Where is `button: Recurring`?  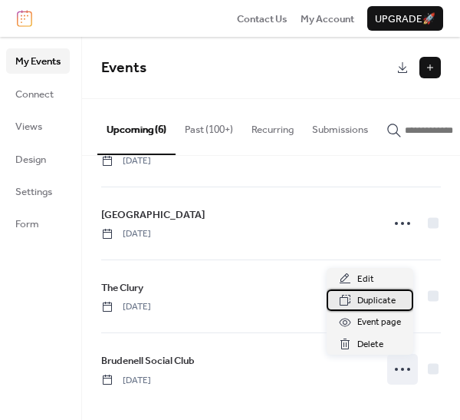 button: Recurring is located at coordinates (272, 126).